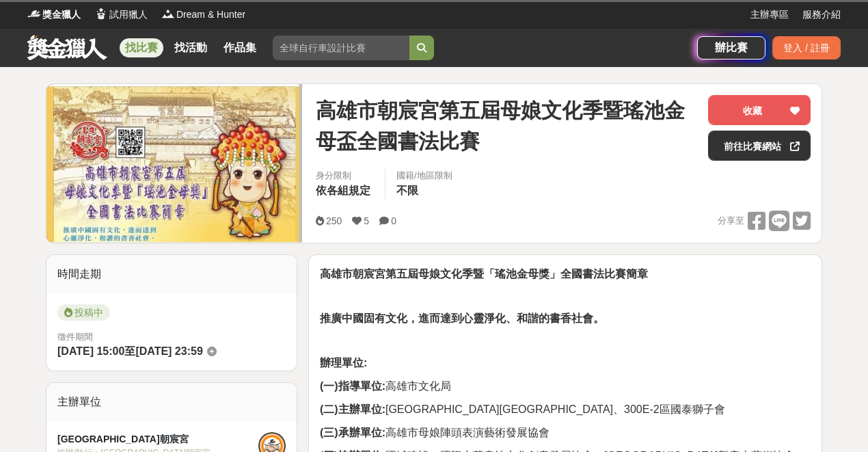 The width and height of the screenshot is (868, 452). What do you see at coordinates (341, 48) in the screenshot?
I see `input: 全球自行車設計比賽` at bounding box center [341, 48].